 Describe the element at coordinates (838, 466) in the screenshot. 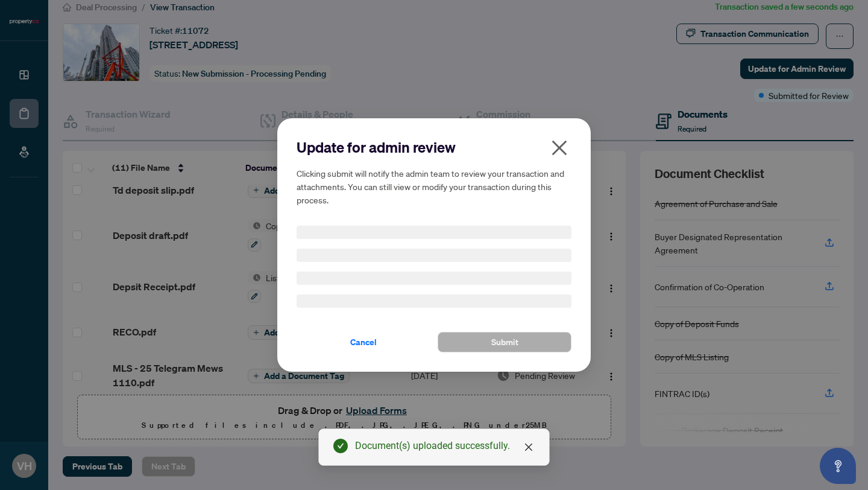

I see `button: Open asap` at that location.